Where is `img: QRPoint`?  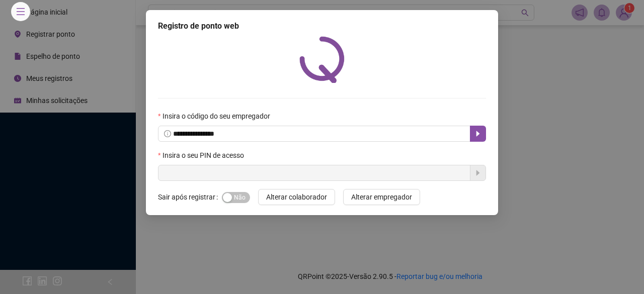
img: QRPoint is located at coordinates (322, 59).